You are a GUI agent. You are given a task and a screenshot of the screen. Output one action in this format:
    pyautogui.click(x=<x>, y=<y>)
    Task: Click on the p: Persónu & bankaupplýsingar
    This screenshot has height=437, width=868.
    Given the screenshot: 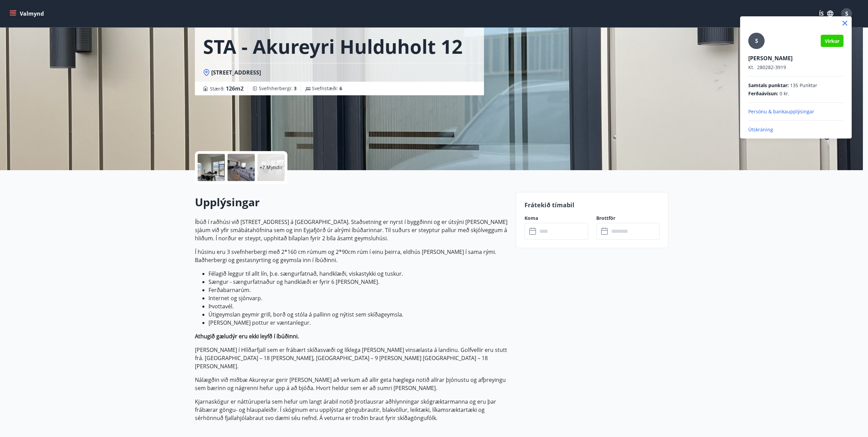 What is the action you would take?
    pyautogui.click(x=795, y=112)
    